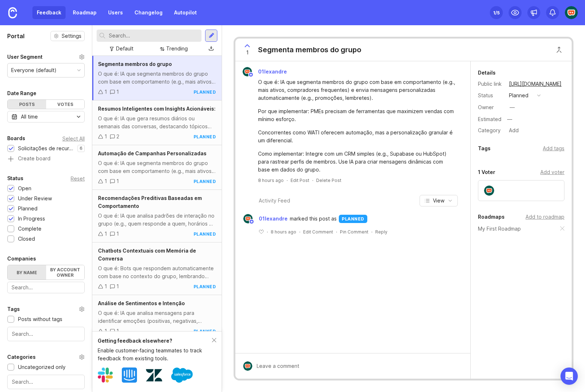  What do you see at coordinates (571, 13) in the screenshot?
I see `button: 01lexandre` at bounding box center [571, 13].